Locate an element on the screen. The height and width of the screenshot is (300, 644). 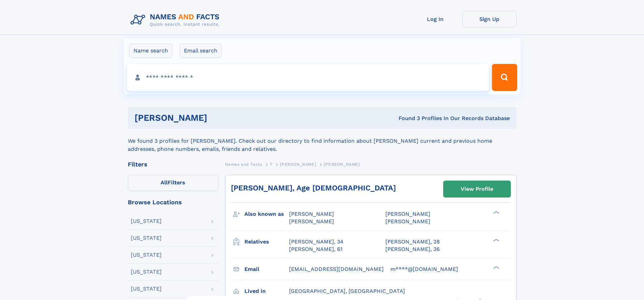
input: search input is located at coordinates (308, 78).